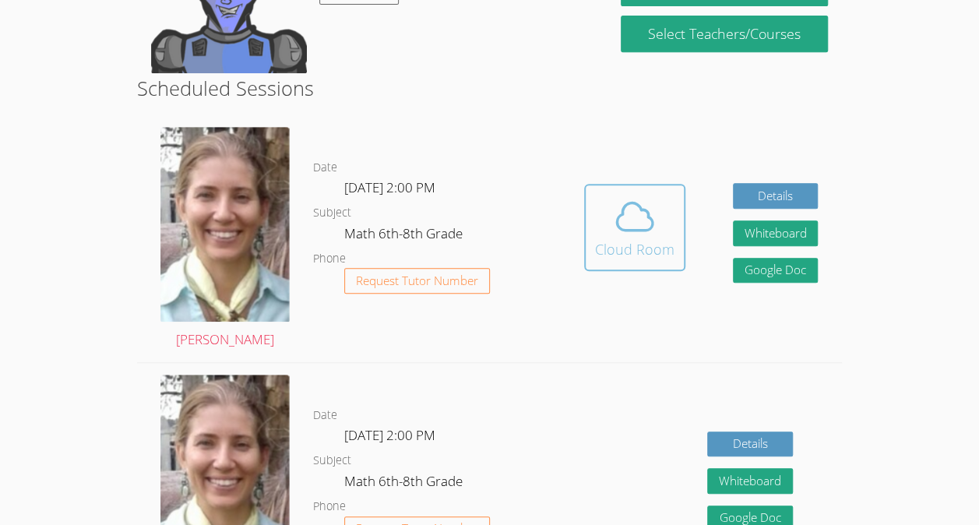  What do you see at coordinates (417, 280) in the screenshot?
I see `span: Request Tutor Number` at bounding box center [417, 280].